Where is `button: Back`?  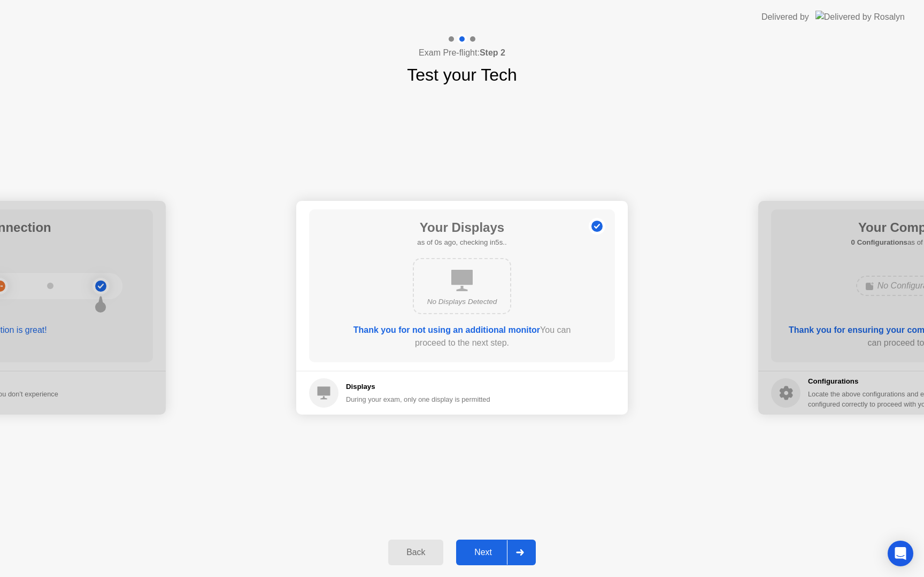 button: Back is located at coordinates (415, 552).